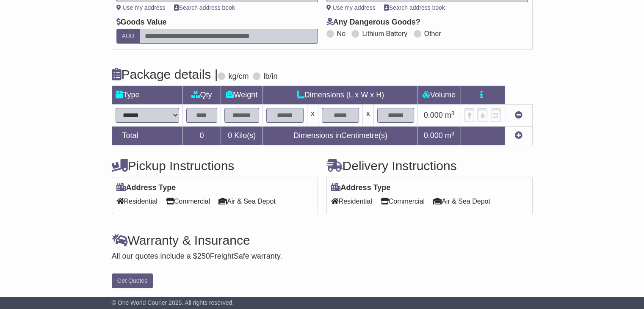 Image resolution: width=644 pixels, height=309 pixels. What do you see at coordinates (202, 136) in the screenshot?
I see `td: 0` at bounding box center [202, 136].